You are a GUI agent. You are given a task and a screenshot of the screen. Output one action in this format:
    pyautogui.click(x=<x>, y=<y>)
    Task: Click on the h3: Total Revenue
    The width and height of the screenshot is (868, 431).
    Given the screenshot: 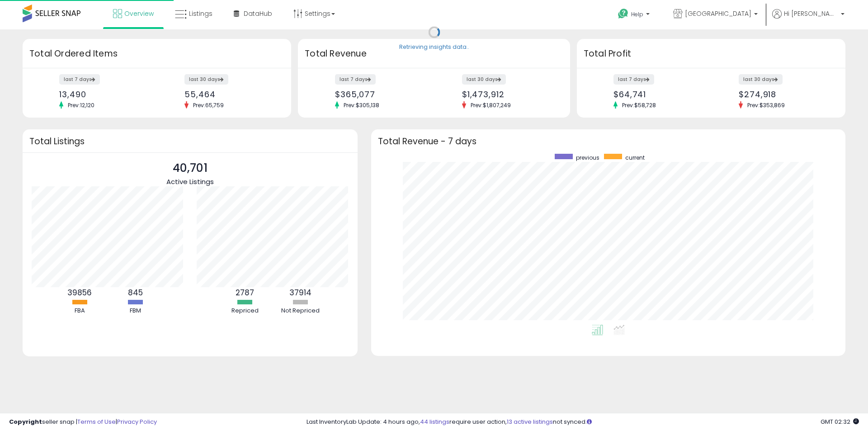 What is the action you would take?
    pyautogui.click(x=434, y=54)
    